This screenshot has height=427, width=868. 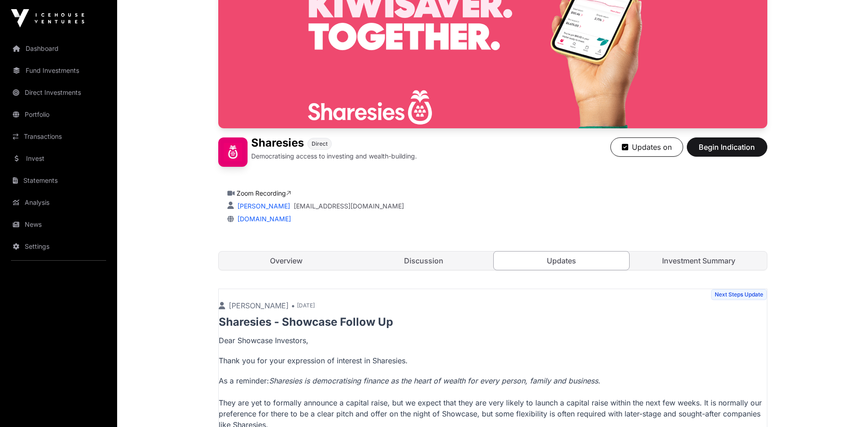 I want to click on p: Thank you for your expression of interest in Sharesies., so click(x=493, y=360).